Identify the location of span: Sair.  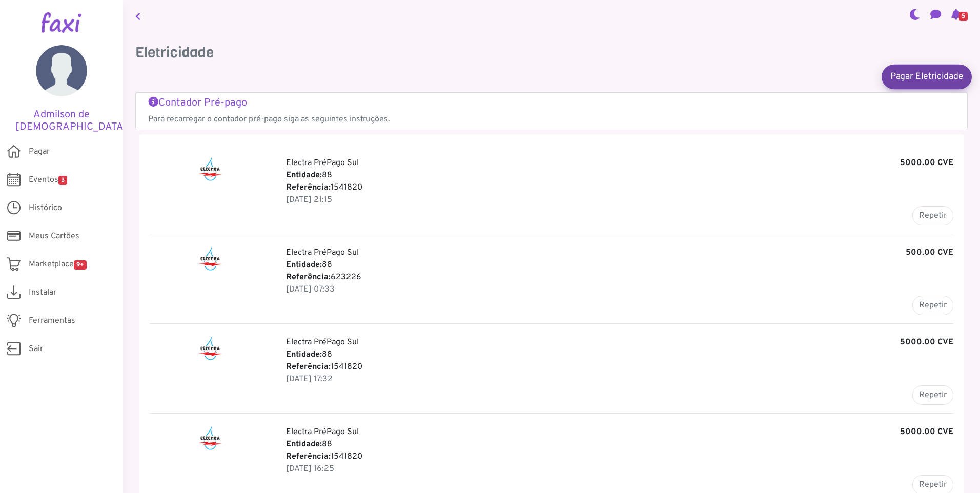
(36, 349).